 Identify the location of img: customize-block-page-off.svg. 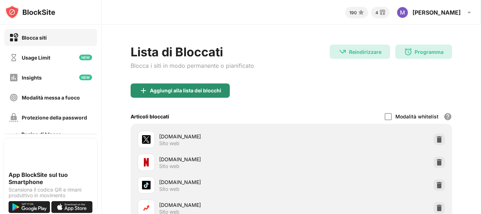
(14, 137).